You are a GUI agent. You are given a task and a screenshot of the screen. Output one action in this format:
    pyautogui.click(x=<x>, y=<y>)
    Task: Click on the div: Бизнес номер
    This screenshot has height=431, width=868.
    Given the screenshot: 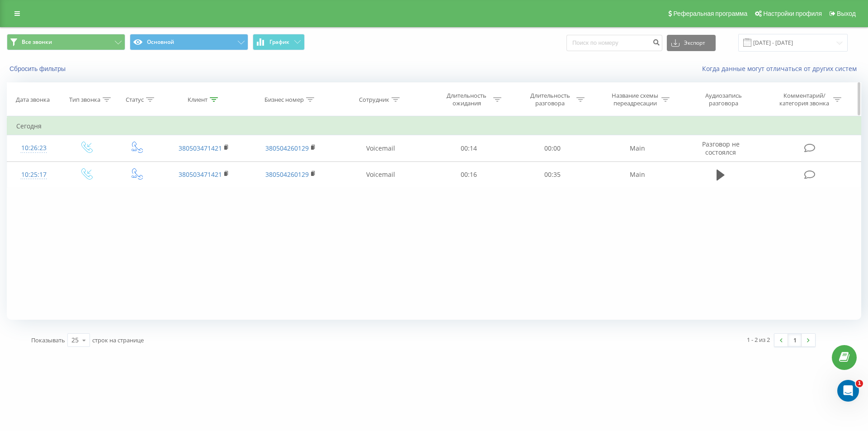 What is the action you would take?
    pyautogui.click(x=284, y=100)
    